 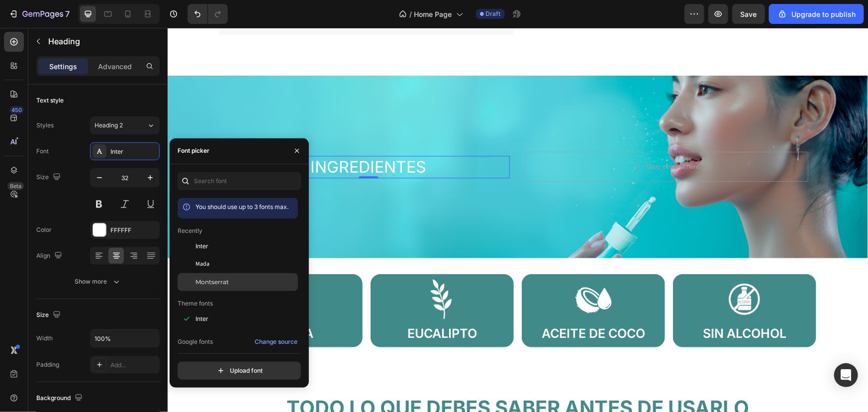 What do you see at coordinates (207, 14) in the screenshot?
I see `div: Undo/Redo` at bounding box center [207, 14].